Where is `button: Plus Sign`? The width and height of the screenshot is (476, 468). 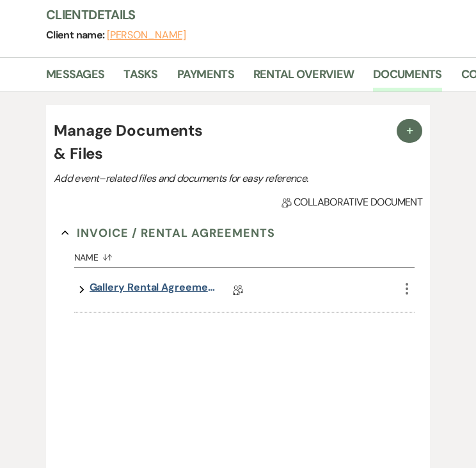 button: Plus Sign is located at coordinates (409, 131).